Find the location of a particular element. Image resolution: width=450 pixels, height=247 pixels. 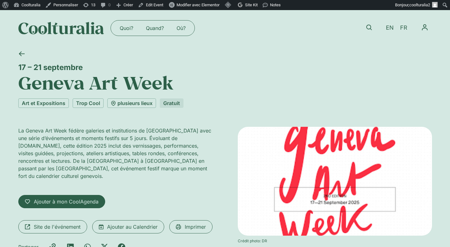

img: Coolturalia - Geneva Art Week is located at coordinates (335, 181).